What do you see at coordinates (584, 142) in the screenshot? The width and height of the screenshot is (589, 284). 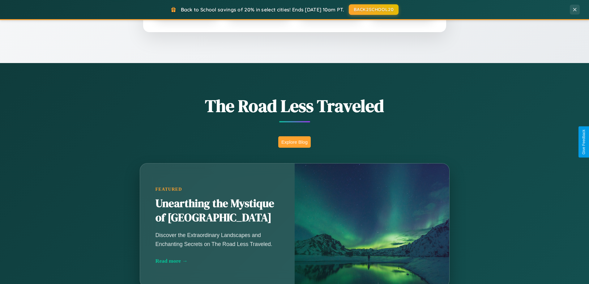 I see `div: Give Feedback` at bounding box center [584, 142].